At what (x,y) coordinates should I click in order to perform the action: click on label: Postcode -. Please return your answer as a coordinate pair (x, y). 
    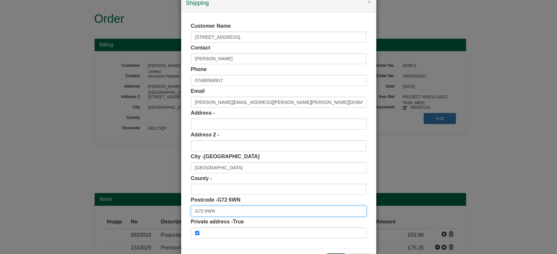
    Looking at the image, I should click on (216, 200).